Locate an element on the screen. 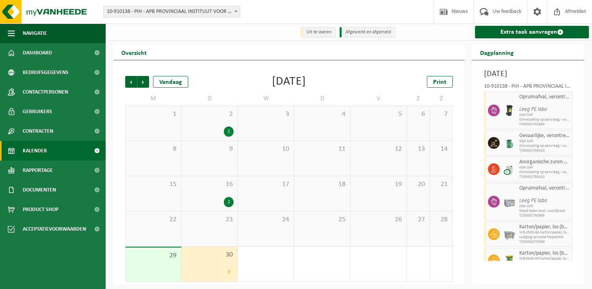 Image resolution: width=592 pixels, height=289 pixels. span: Dashboard is located at coordinates (37, 53).